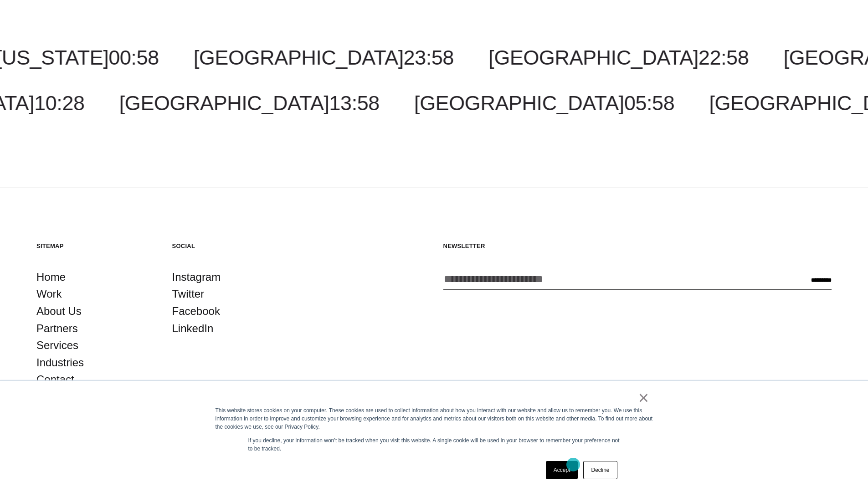  I want to click on div: This website stores cookies on your computer. These cookies are used to collect information about..., so click(434, 419).